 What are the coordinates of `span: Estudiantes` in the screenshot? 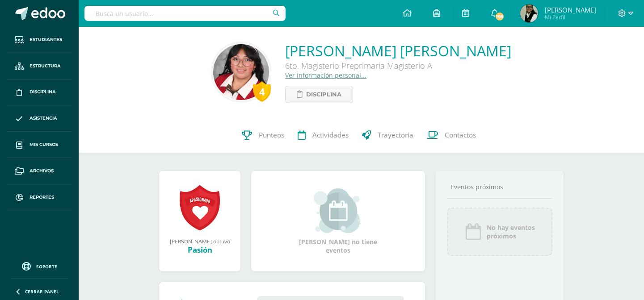 It's located at (45, 40).